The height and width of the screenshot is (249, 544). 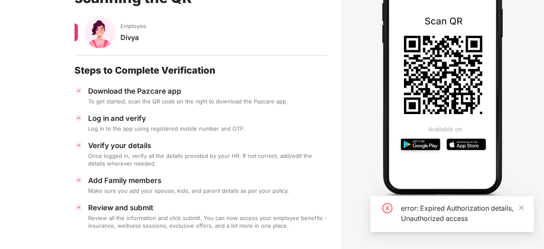 What do you see at coordinates (388, 208) in the screenshot?
I see `span: close-circle` at bounding box center [388, 208].